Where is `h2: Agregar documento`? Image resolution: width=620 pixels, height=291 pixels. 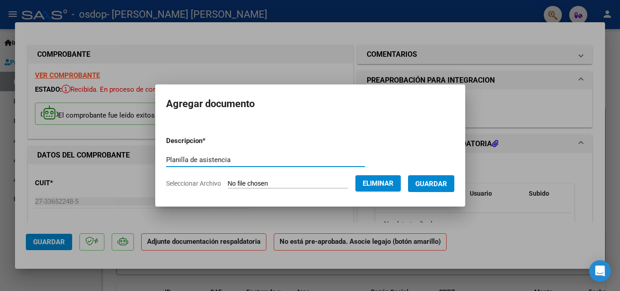 h2: Agregar documento is located at coordinates (310, 104).